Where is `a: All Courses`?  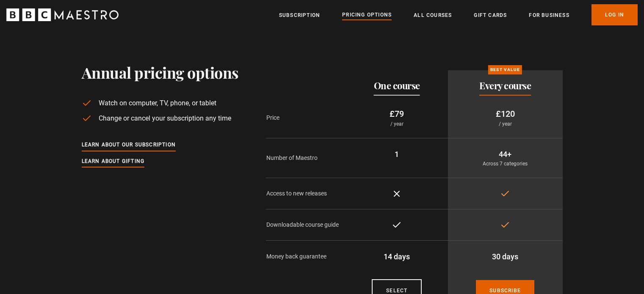
a: All Courses is located at coordinates (433, 15).